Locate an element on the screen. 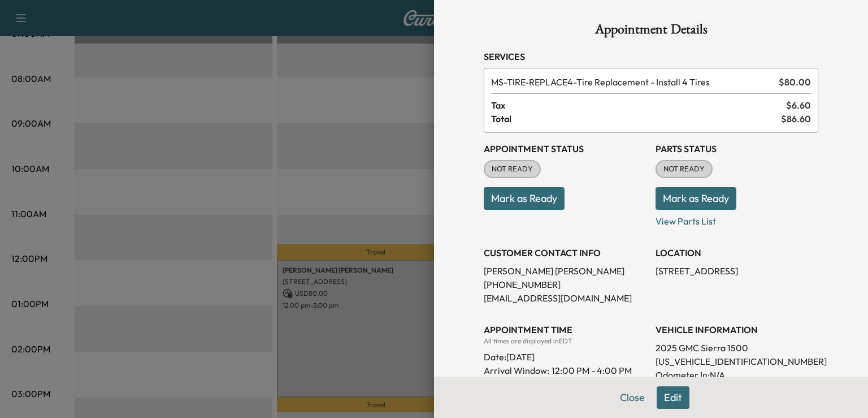 The width and height of the screenshot is (868, 418). span: $ 6.60 is located at coordinates (798, 105).